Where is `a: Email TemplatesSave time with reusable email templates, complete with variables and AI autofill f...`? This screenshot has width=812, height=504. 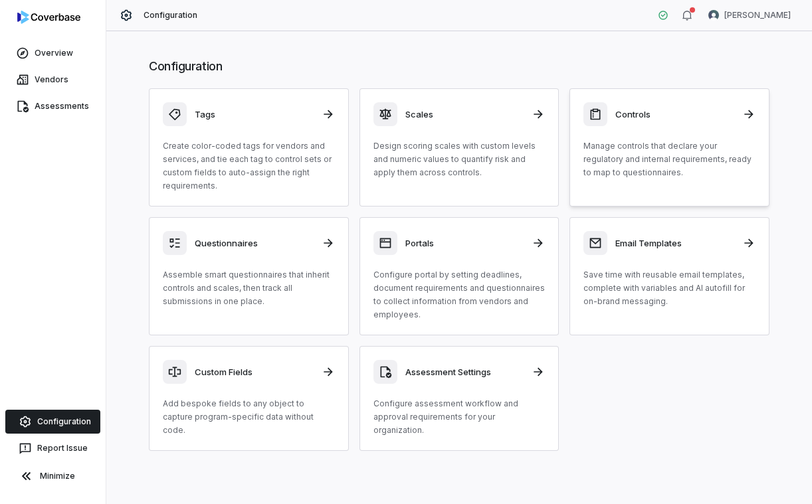 a: Email TemplatesSave time with reusable email templates, complete with variables and AI autofill f... is located at coordinates (669, 276).